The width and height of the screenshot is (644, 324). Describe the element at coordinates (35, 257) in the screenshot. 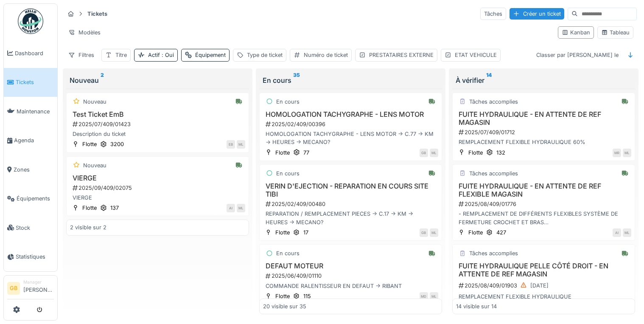

I see `span: Statistiques` at that location.